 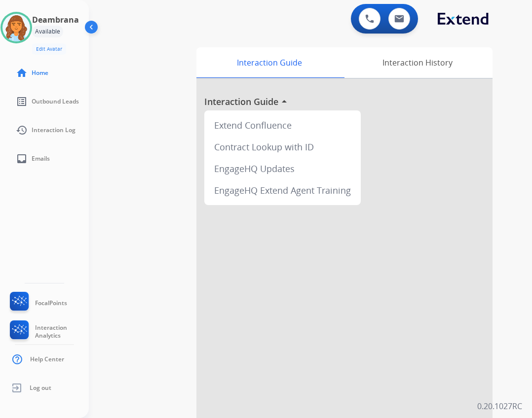 What do you see at coordinates (269, 62) in the screenshot?
I see `div: Interaction Guide` at bounding box center [269, 62].